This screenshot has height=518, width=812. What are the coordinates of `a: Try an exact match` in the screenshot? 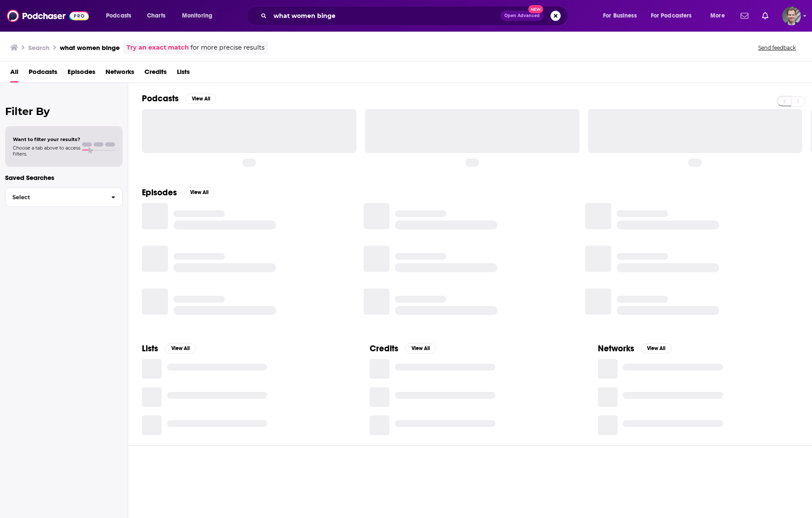 It's located at (158, 48).